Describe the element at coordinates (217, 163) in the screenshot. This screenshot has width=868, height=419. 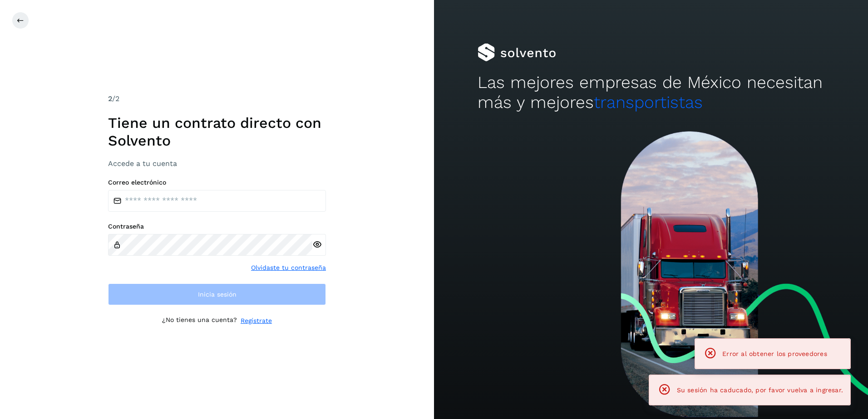
I see `h3: Accede a tu cuenta` at that location.